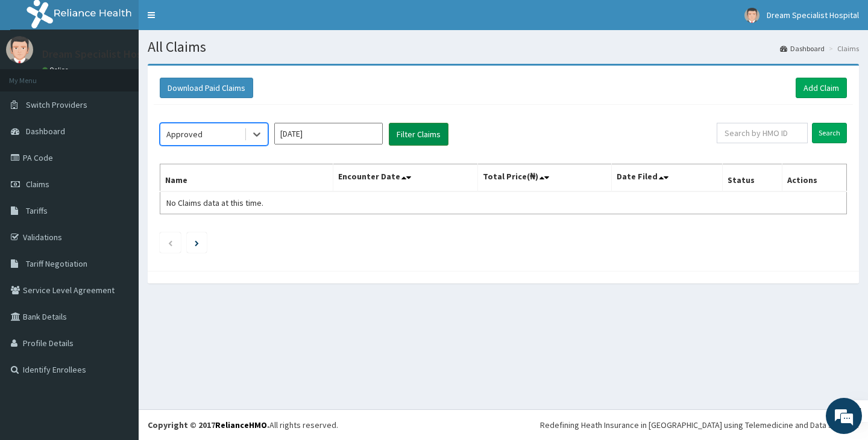 This screenshot has height=440, width=868. Describe the element at coordinates (812, 15) in the screenshot. I see `span: Dream Specialist Hospital` at that location.